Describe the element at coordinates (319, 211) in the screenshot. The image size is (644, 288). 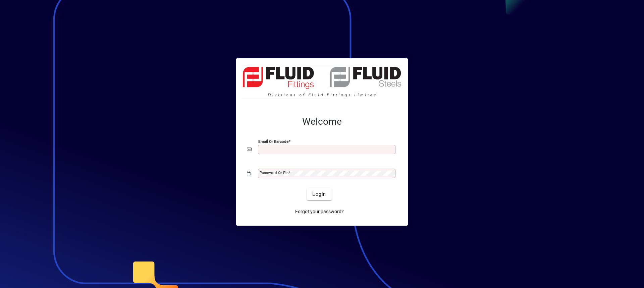
I see `a: Forgot your password?` at that location.